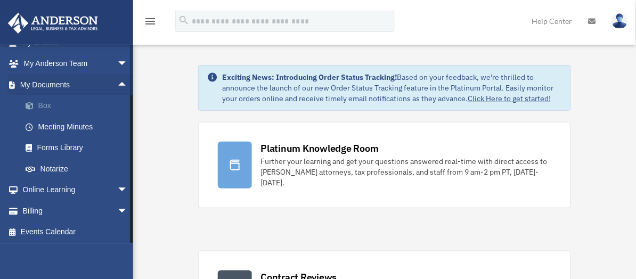 This screenshot has height=279, width=636. I want to click on a: Click Here to get started!, so click(509, 99).